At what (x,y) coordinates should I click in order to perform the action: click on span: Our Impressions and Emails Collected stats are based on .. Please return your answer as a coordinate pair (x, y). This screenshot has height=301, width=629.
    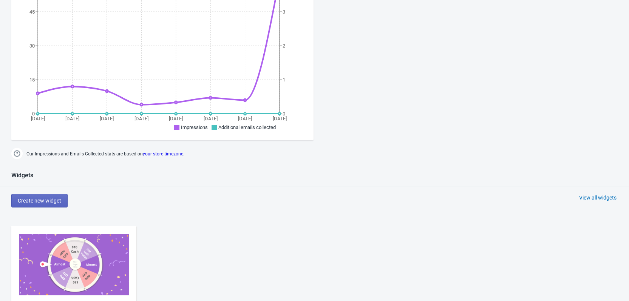
    Looking at the image, I should click on (105, 154).